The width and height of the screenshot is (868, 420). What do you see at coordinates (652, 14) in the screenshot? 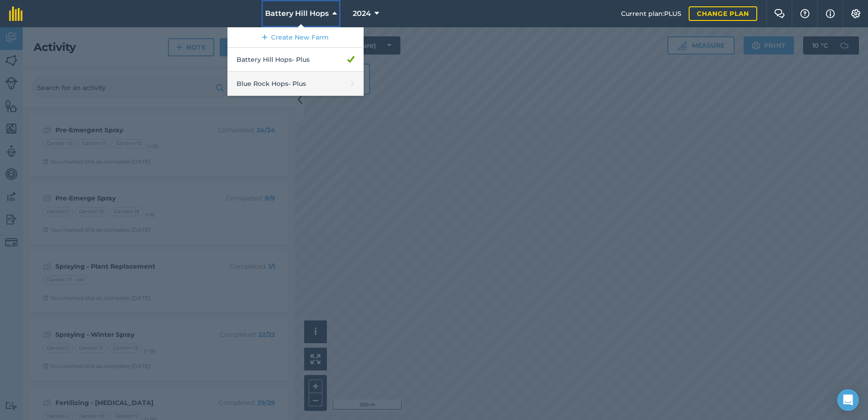
I see `span: Current plan : PLUS` at bounding box center [652, 14].